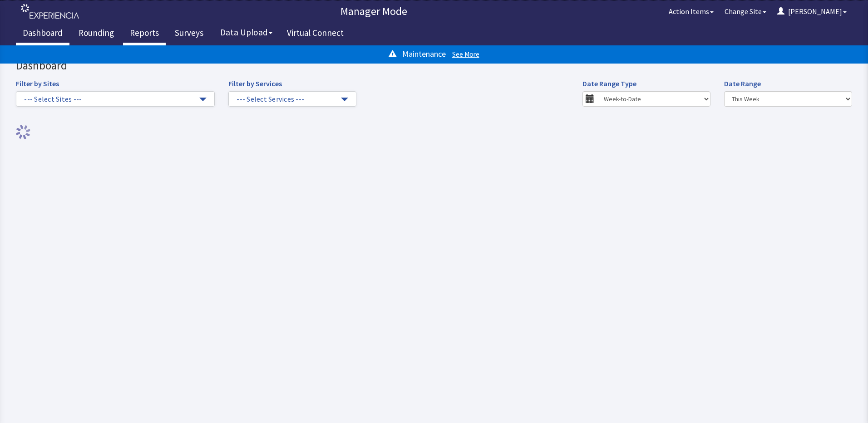  Describe the element at coordinates (742, 38) in the screenshot. I see `label: Date Range` at that location.